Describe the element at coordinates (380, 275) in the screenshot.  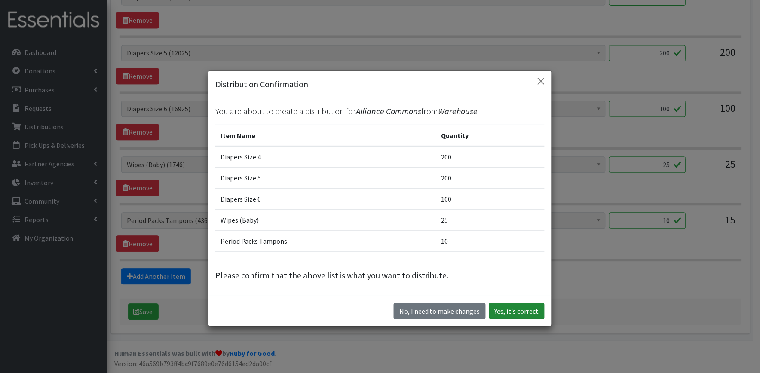
I see `p: Please confirm that the above list is what you want to distribute.` at that location.